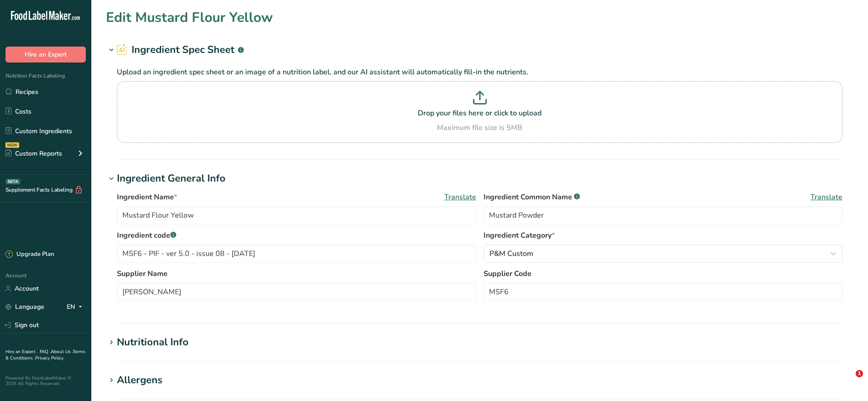 This screenshot has width=868, height=401. I want to click on div: NEW, so click(13, 145).